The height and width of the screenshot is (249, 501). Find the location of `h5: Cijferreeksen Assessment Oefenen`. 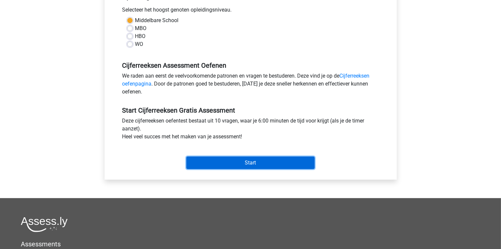

h5: Cijferreeksen Assessment Oefenen is located at coordinates (251, 65).